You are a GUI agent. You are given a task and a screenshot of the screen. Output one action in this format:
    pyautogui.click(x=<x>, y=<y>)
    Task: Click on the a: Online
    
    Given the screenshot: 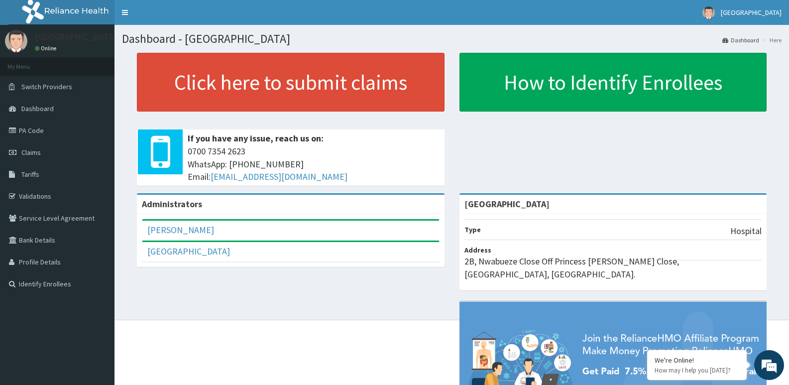 What is the action you would take?
    pyautogui.click(x=47, y=48)
    